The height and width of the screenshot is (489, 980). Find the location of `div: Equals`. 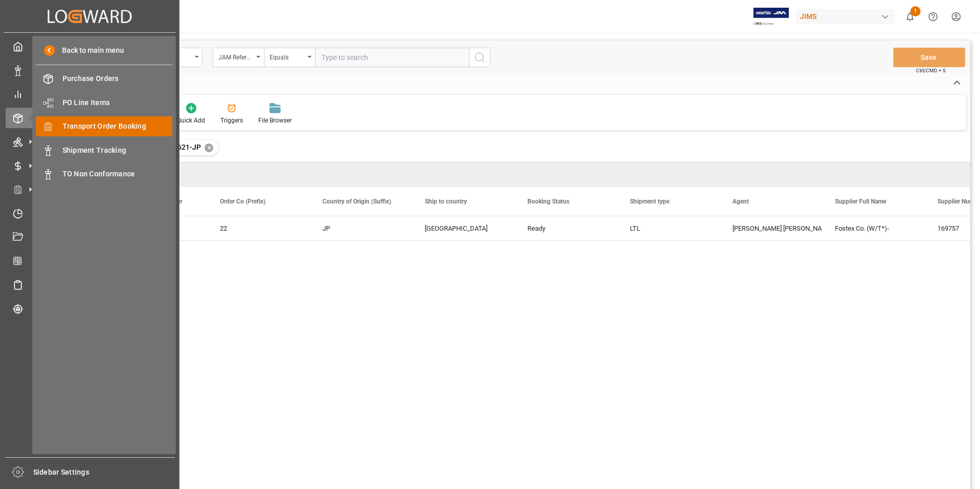

div: Equals is located at coordinates (287, 56).